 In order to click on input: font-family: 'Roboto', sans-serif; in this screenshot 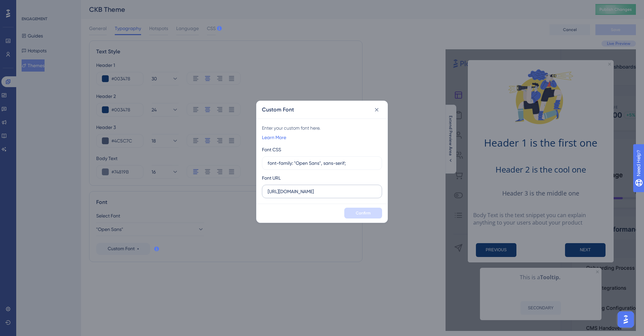, I will do `click(322, 163)`.